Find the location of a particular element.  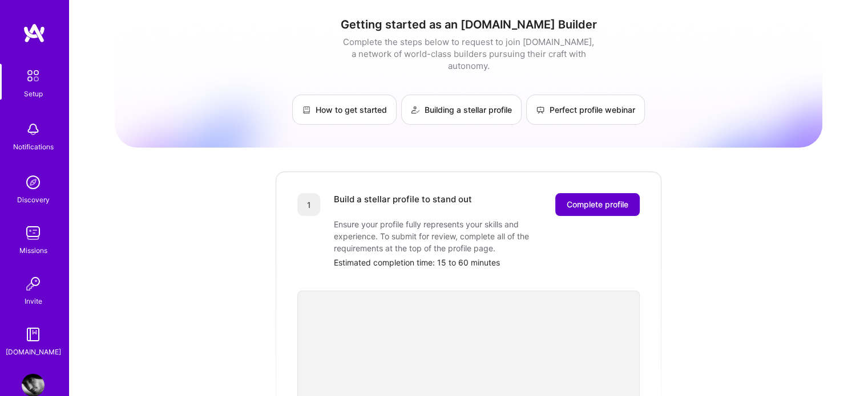

a: How to get started is located at coordinates (344, 110).